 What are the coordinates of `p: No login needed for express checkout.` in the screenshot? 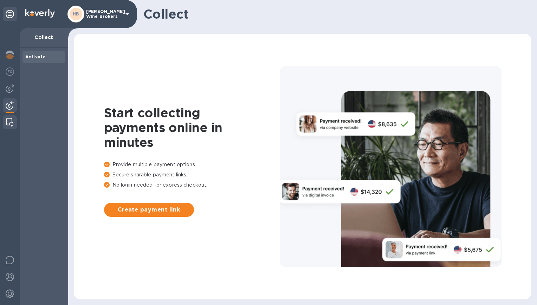 It's located at (192, 185).